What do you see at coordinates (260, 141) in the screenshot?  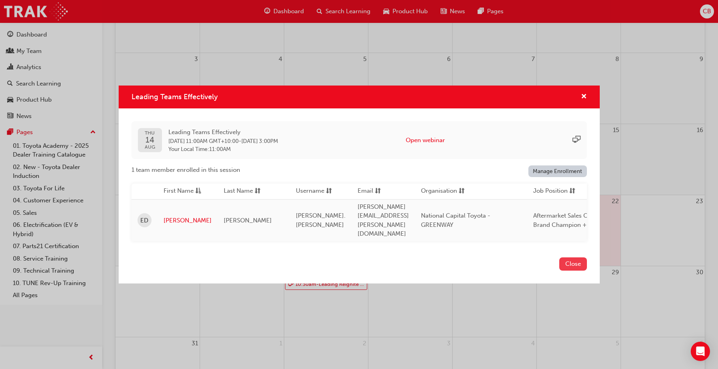 I see `span: 14 Aug 2025 3:00PM` at bounding box center [260, 141].